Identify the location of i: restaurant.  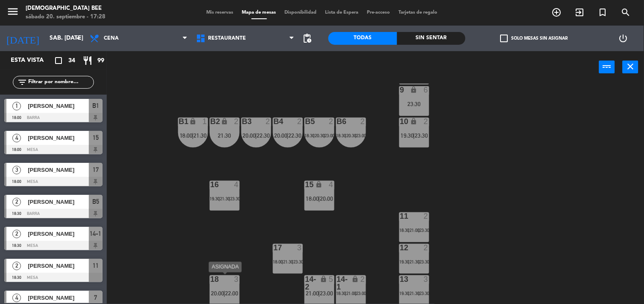
(88, 60).